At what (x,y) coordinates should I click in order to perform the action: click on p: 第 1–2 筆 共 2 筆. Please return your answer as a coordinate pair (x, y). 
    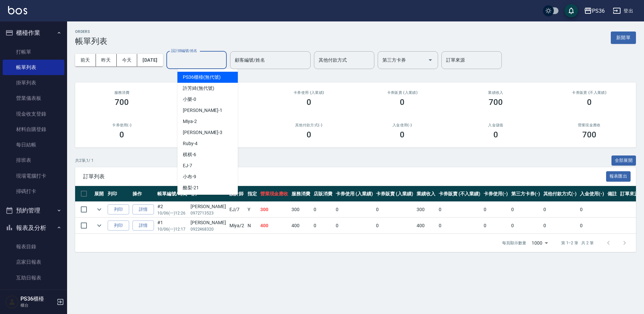
    Looking at the image, I should click on (577, 243).